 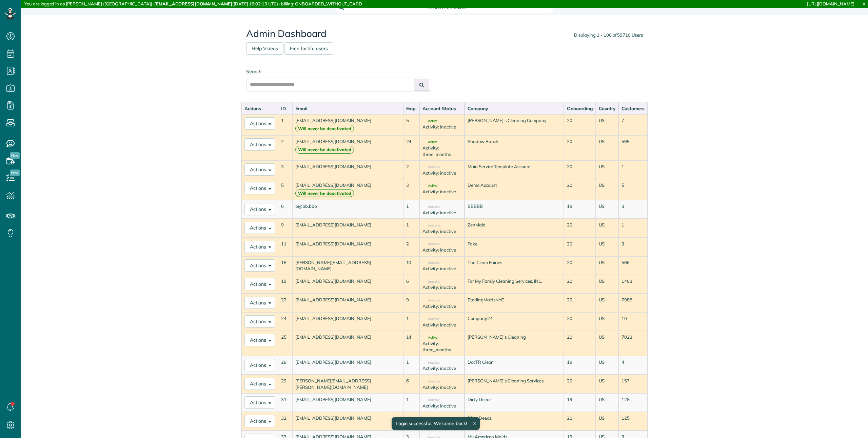 I want to click on td: 9, so click(x=411, y=303).